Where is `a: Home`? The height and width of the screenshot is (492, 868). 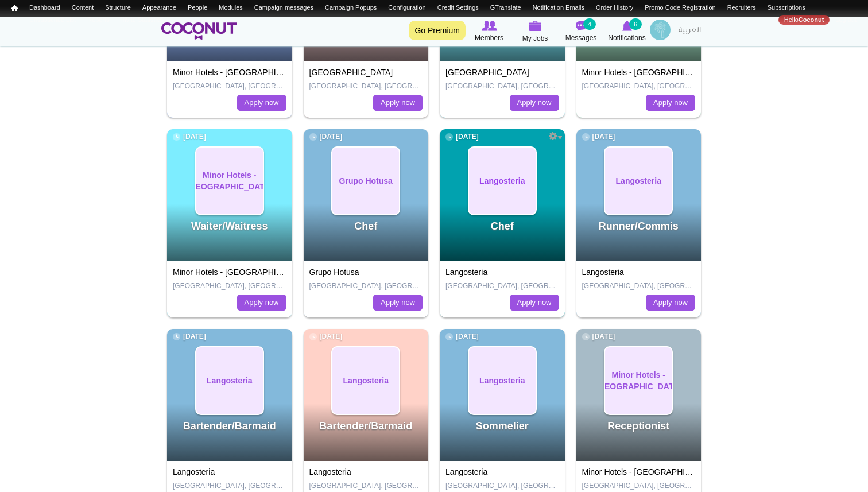 a: Home is located at coordinates (14, 8).